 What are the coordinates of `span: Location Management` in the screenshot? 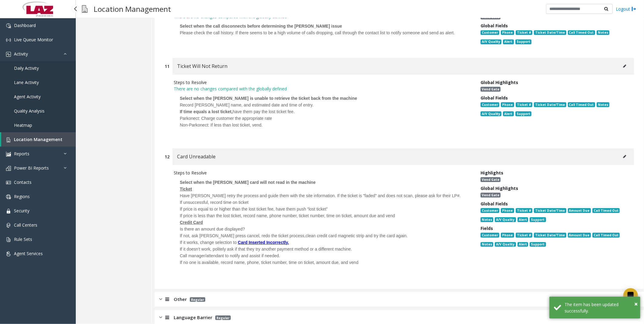 It's located at (38, 139).